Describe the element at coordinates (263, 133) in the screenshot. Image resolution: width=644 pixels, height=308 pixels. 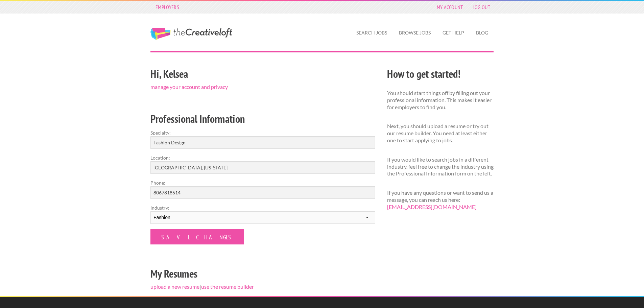
I see `label: Specialty:` at that location.